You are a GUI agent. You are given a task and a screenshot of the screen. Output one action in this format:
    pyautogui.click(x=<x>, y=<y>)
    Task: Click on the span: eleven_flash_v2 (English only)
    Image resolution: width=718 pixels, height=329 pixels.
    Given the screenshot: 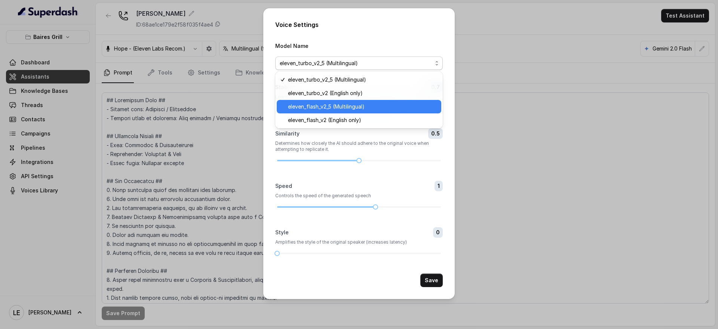 What is the action you would take?
    pyautogui.click(x=363, y=120)
    